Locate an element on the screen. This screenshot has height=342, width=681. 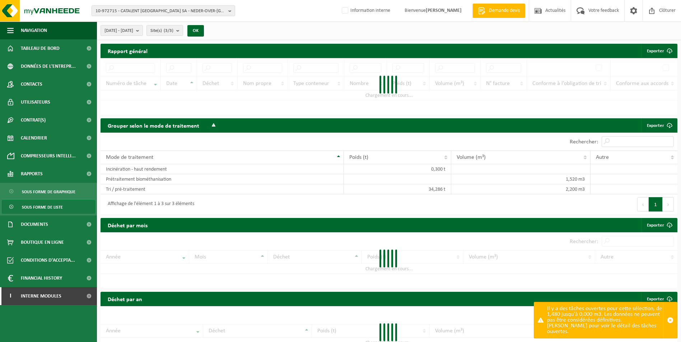
span: Rapports is located at coordinates (32, 174).